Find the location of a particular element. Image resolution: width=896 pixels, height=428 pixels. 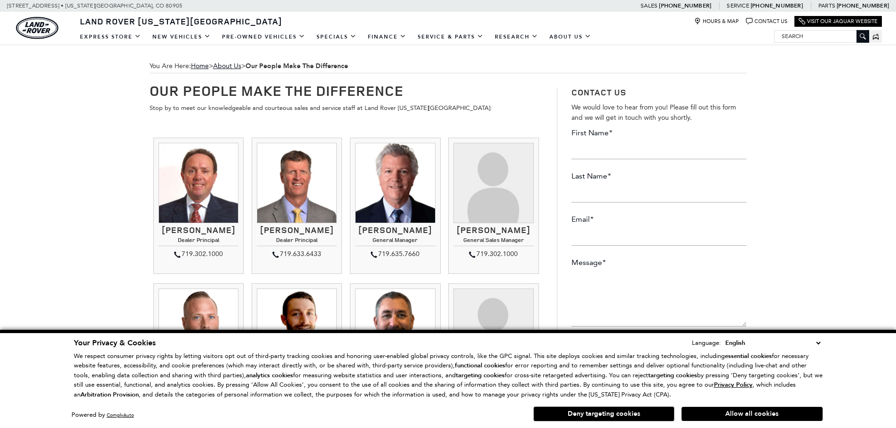

strong: Arbitration Provision is located at coordinates (110, 395).